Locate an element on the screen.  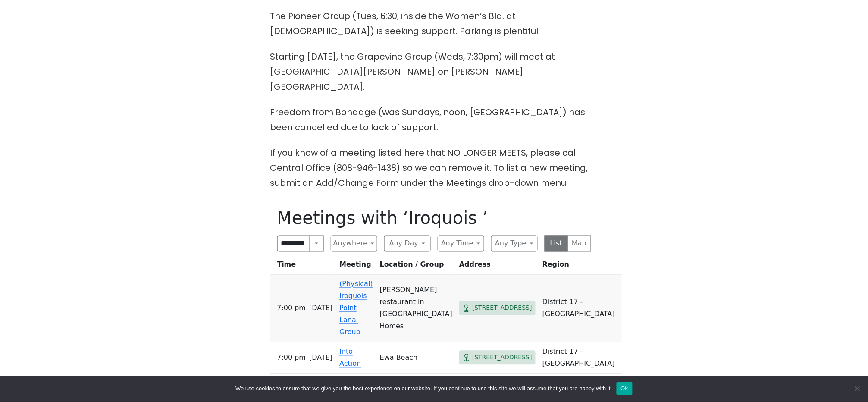
h1: Meetings with ‘Iroquois ’ is located at coordinates (434, 218).